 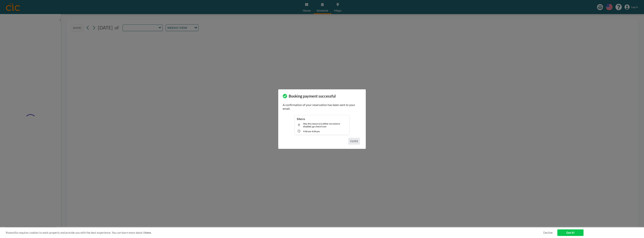 I want to click on p: A confirmation of your reservation has been sent to your email., so click(x=322, y=107).